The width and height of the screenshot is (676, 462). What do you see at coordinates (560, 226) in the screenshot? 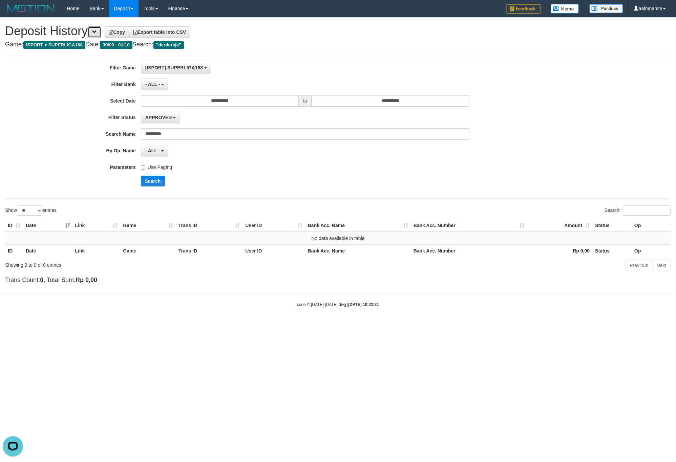
I see `th: Amount: activate to sort column ascending` at bounding box center [560, 226].